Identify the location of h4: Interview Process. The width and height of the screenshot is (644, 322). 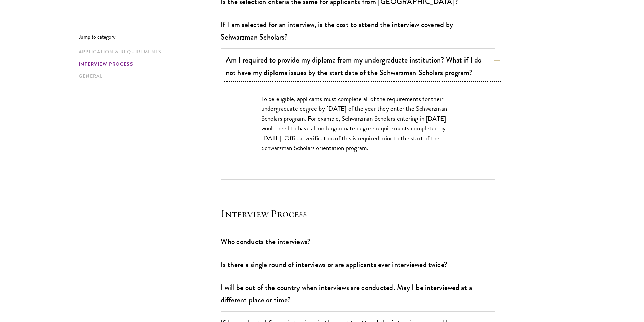
(358, 214).